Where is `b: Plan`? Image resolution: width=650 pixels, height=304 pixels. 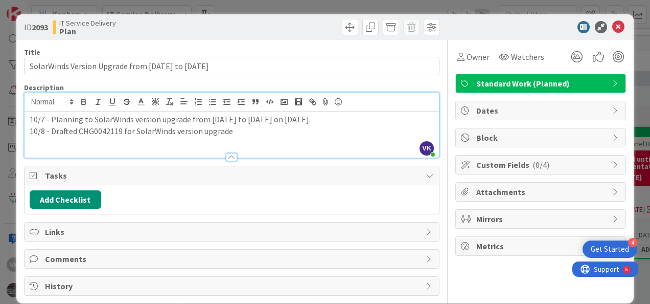
b: Plan is located at coordinates (87, 31).